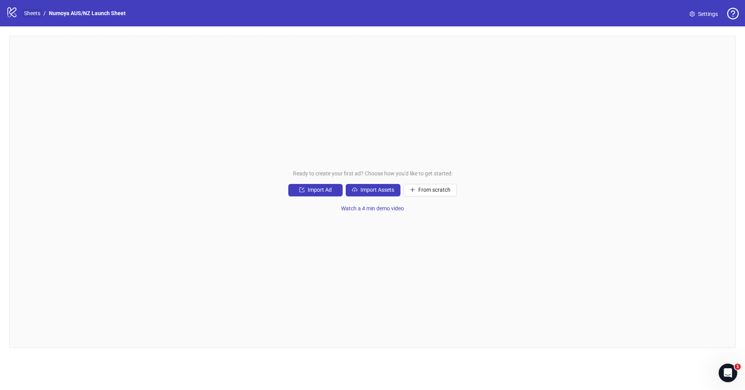 Image resolution: width=745 pixels, height=390 pixels. What do you see at coordinates (738, 367) in the screenshot?
I see `span: 1` at bounding box center [738, 367].